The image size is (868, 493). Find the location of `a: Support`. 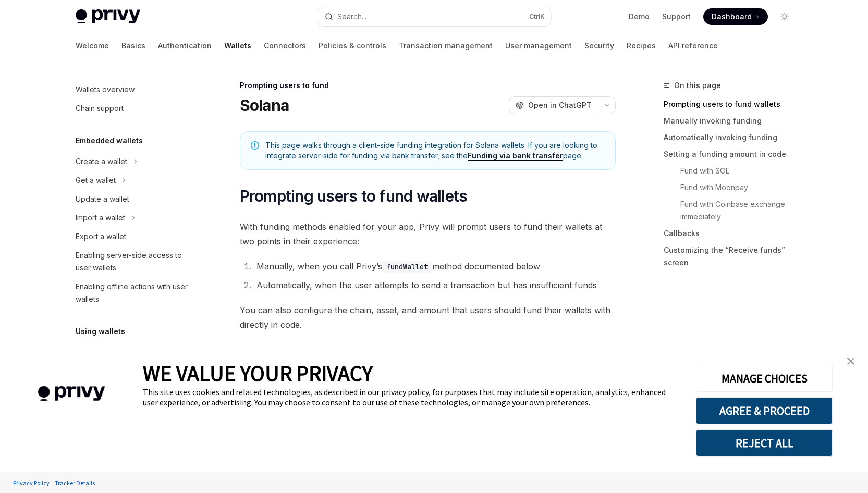

a: Support is located at coordinates (677, 17).